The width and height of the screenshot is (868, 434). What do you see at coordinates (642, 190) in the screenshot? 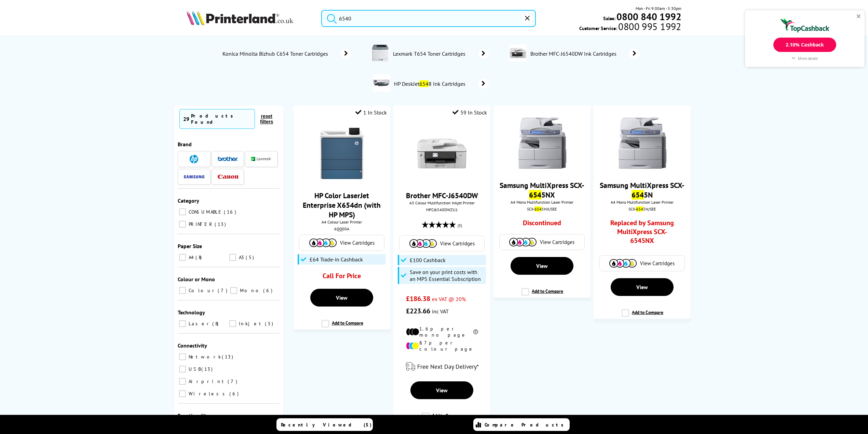
I see `a: Samsung MultiXpress SCX-6545N` at bounding box center [642, 190].